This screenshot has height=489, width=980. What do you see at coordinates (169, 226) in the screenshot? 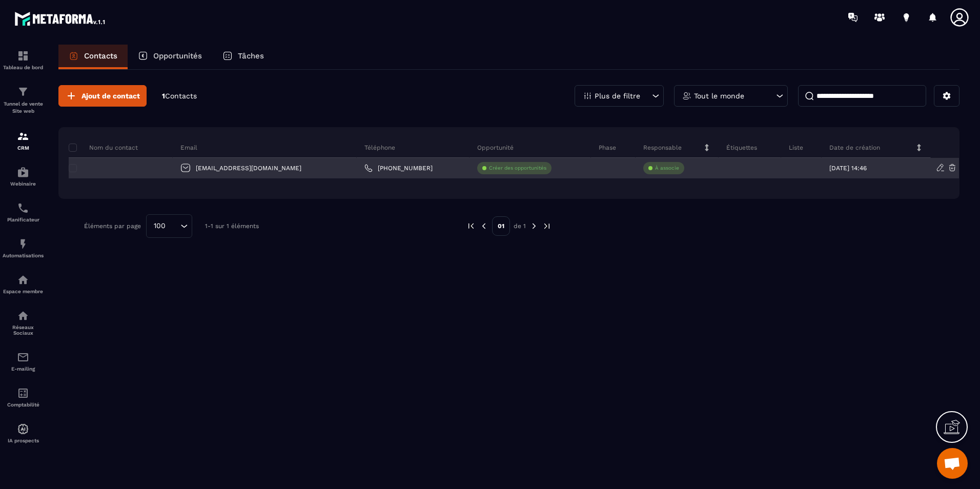
I see `div: Search for option` at bounding box center [169, 226].